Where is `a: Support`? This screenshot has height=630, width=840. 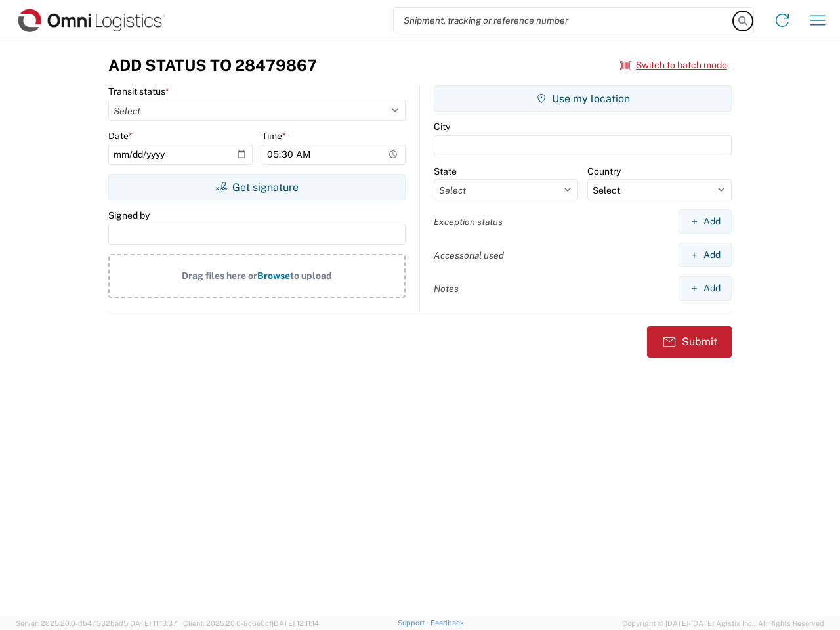
a: Support is located at coordinates (414, 623).